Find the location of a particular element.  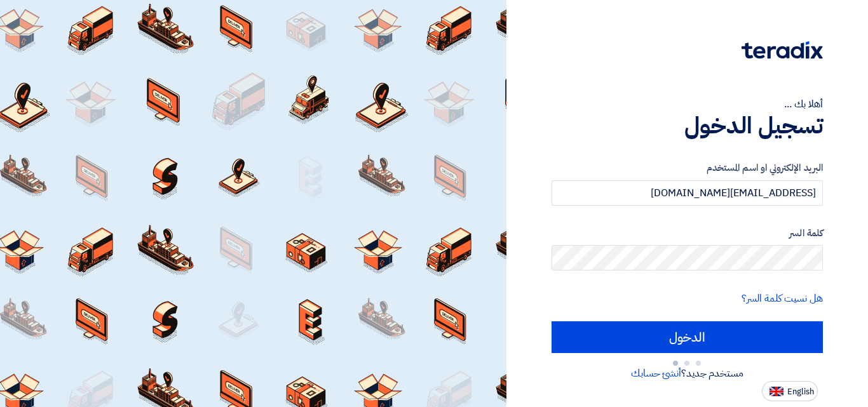

h1: تسجيل الدخول is located at coordinates (687, 126).